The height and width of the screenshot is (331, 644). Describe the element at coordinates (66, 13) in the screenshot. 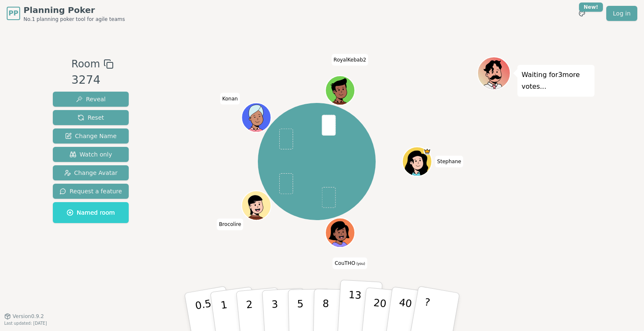

I see `a: PPPlanning PokerNo.1 planning poker tool for agile teams` at that location.